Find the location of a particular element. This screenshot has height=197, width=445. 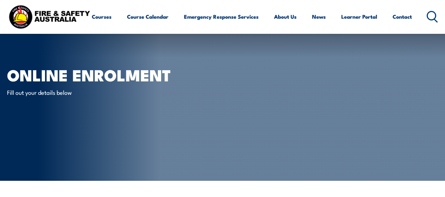

a: Courses is located at coordinates (102, 17).